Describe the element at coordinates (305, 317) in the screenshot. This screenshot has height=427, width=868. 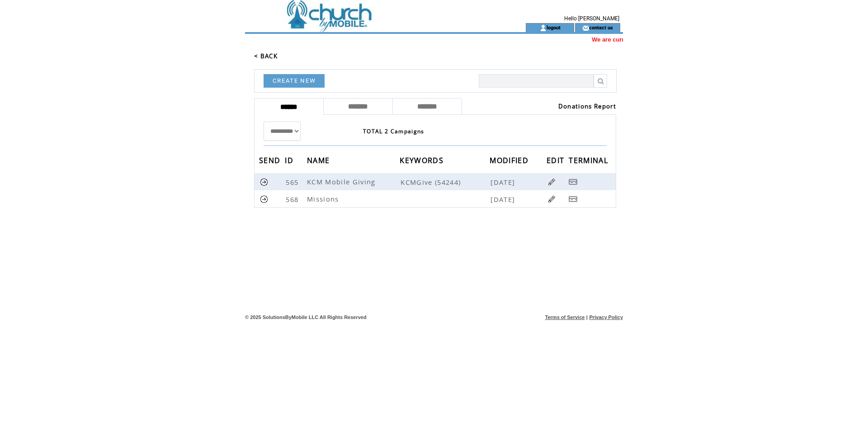
I see `span: © 2025 SolutionsByMobile LLC All Rights Reserved` at that location.